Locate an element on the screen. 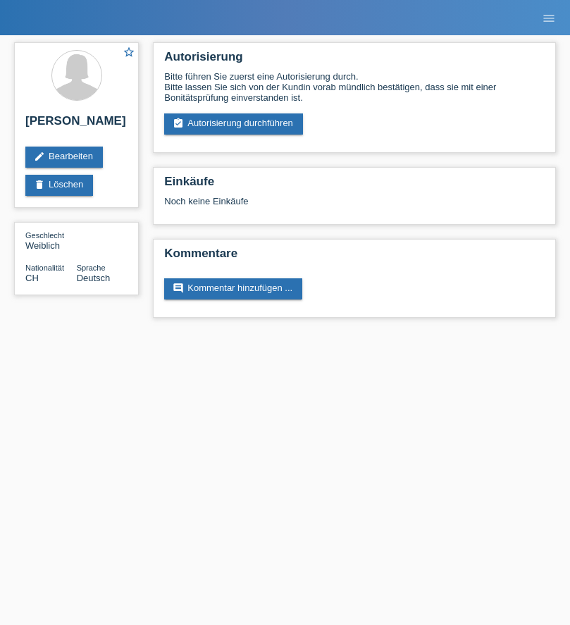 The width and height of the screenshot is (570, 625). div: Bitte führen Sie zuerst eine Autorisierung durch. Bitte lassen Sie sich von der Kundin vorab münd... is located at coordinates (354, 87).